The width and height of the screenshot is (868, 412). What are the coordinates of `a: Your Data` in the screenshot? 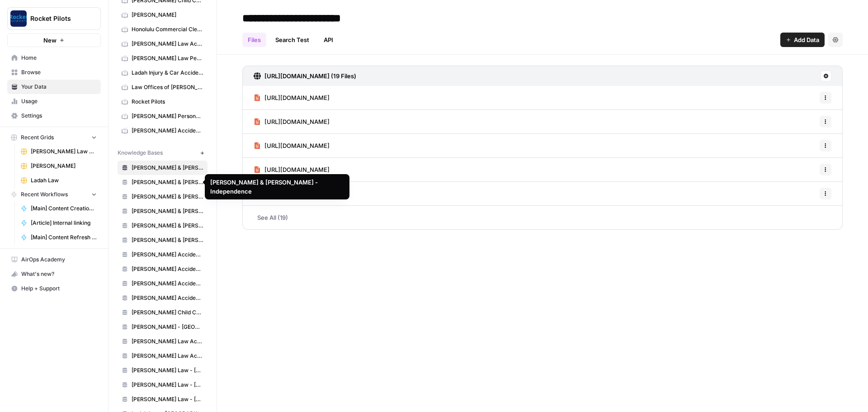 It's located at (54, 87).